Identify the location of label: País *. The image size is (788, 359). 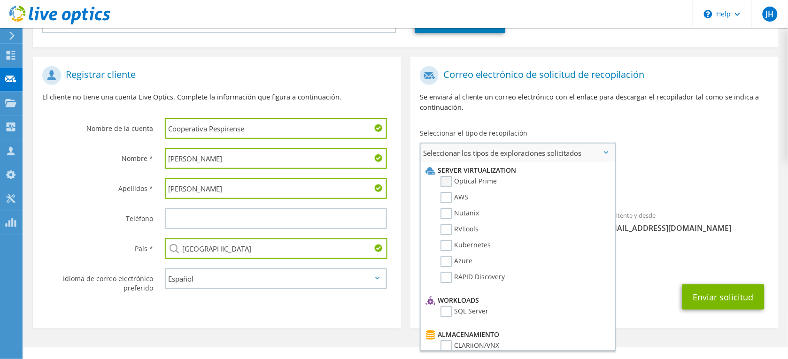
(98, 246).